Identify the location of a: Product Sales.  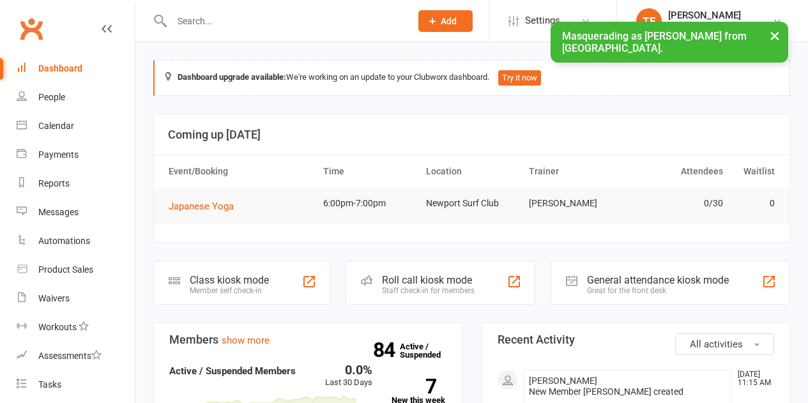
(75, 270).